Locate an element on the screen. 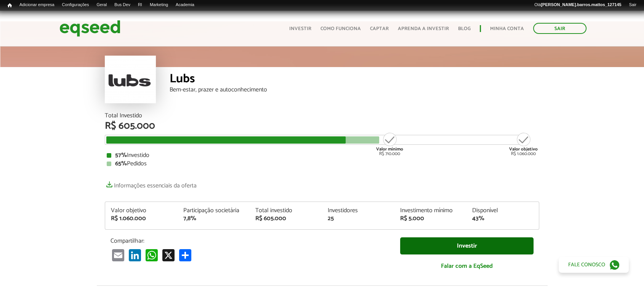 The height and width of the screenshot is (288, 644). a: Como funciona is located at coordinates (341, 29).